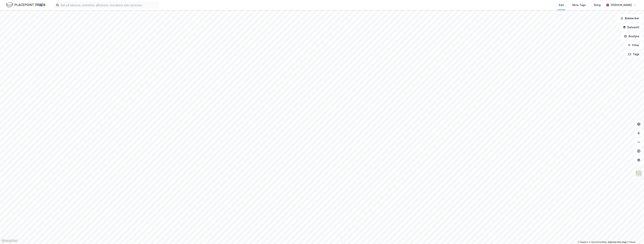 The image size is (644, 244). Describe the element at coordinates (639, 173) in the screenshot. I see `img: Z` at that location.